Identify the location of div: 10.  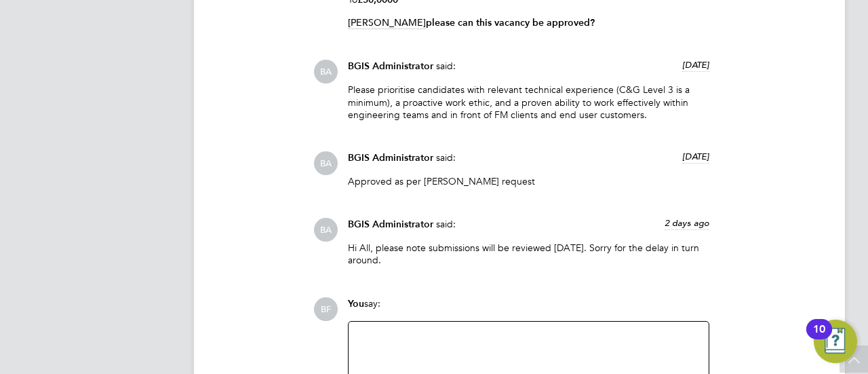
(819, 338).